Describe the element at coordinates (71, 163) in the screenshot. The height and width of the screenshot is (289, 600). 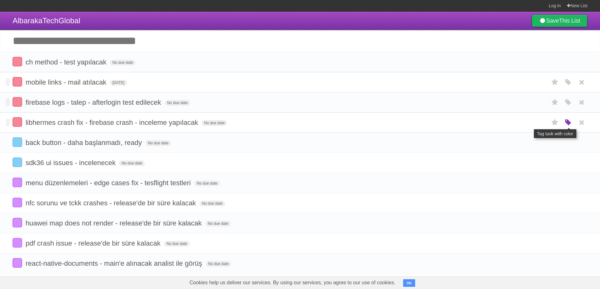
I see `span: sdk36 ui issues - incelenecek` at that location.